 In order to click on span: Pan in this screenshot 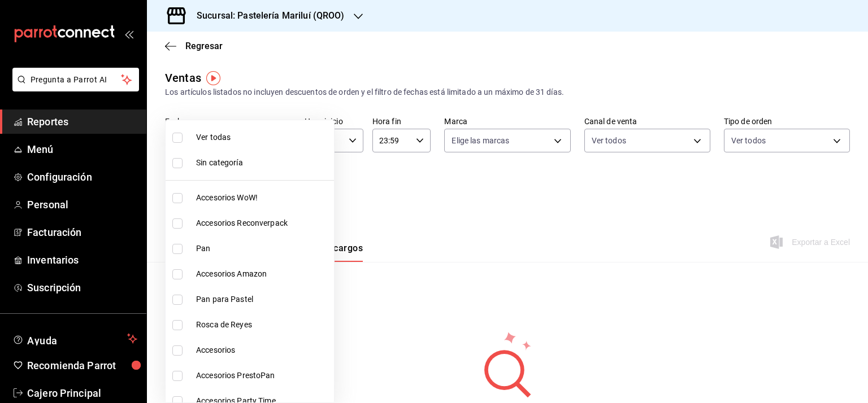, I will do `click(263, 249)`.